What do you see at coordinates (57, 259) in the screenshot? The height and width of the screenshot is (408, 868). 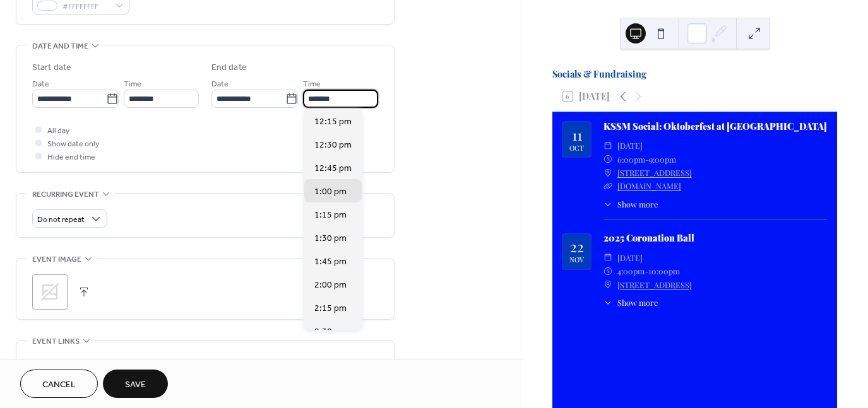 I see `span: Event image` at bounding box center [57, 259].